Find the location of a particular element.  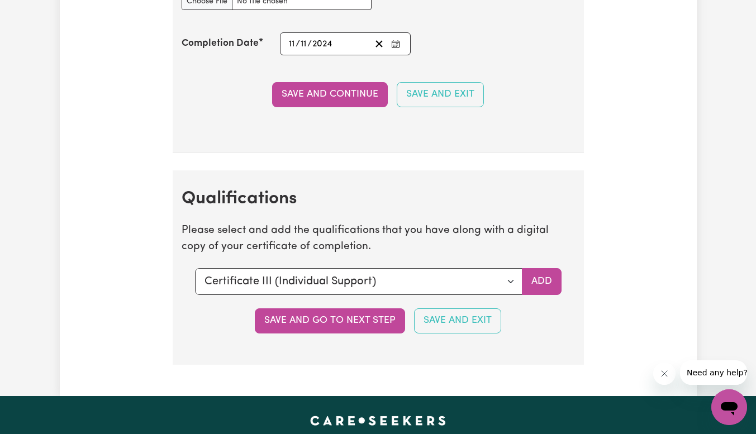

label: Completion Date is located at coordinates (220, 44).